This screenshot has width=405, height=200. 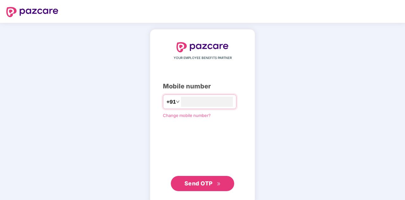 What do you see at coordinates (171, 102) in the screenshot?
I see `span: +91` at bounding box center [171, 102].